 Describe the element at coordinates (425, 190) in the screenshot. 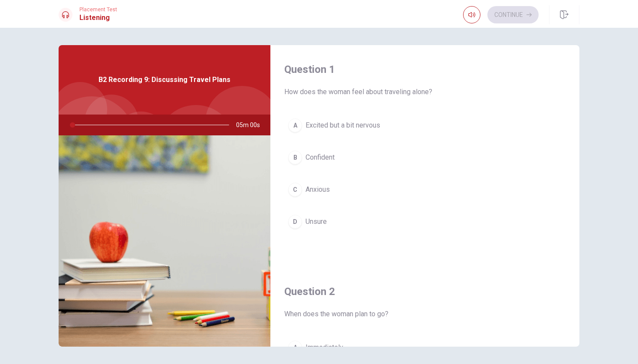

I see `button: CAnxious` at that location.